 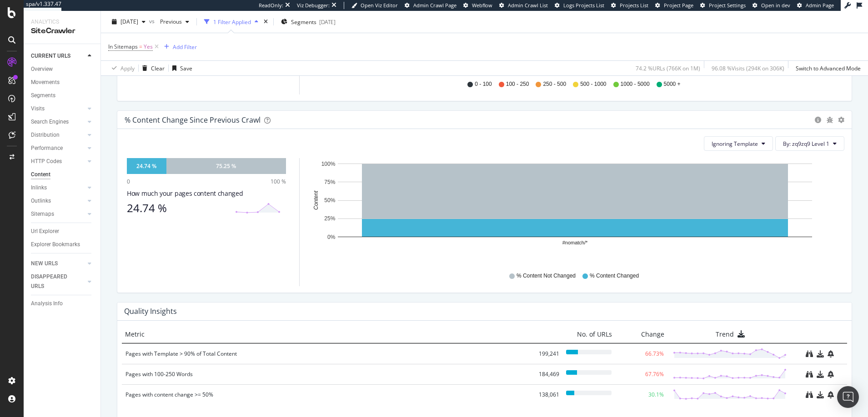 What do you see at coordinates (830, 120) in the screenshot?
I see `div: bug` at bounding box center [830, 120].